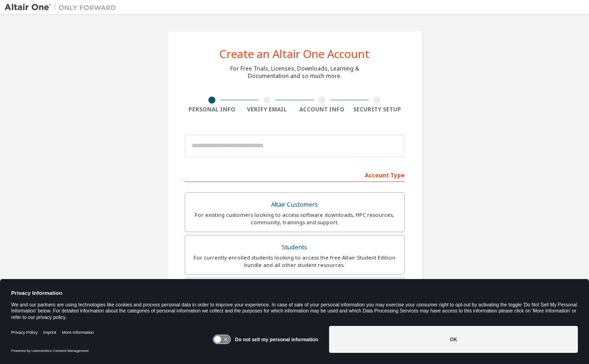 This screenshot has width=589, height=364. What do you see at coordinates (295, 218) in the screenshot?
I see `div: For existing customers looking to access software downloads, HPC resources, community, trainings ...` at bounding box center [295, 218].